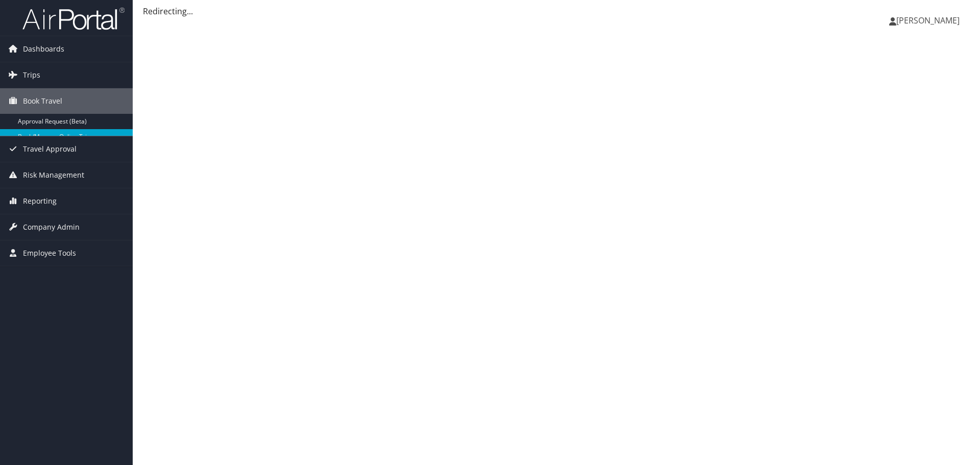 The height and width of the screenshot is (465, 980). I want to click on span: Reporting, so click(40, 201).